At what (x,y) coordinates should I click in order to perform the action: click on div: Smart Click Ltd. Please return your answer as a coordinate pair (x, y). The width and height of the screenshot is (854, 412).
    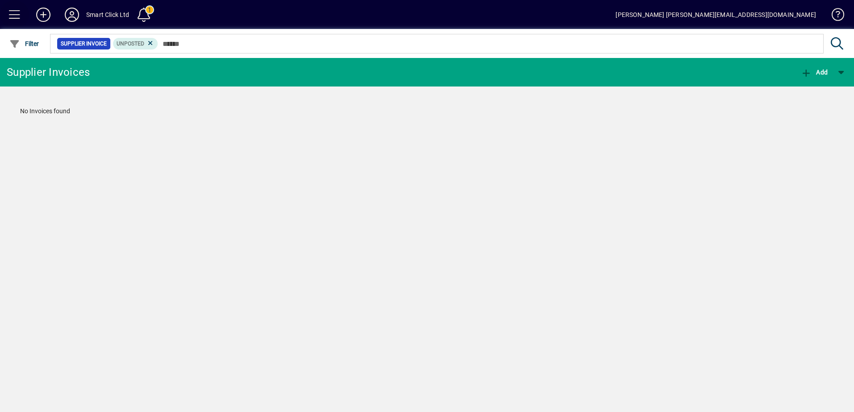
    Looking at the image, I should click on (108, 15).